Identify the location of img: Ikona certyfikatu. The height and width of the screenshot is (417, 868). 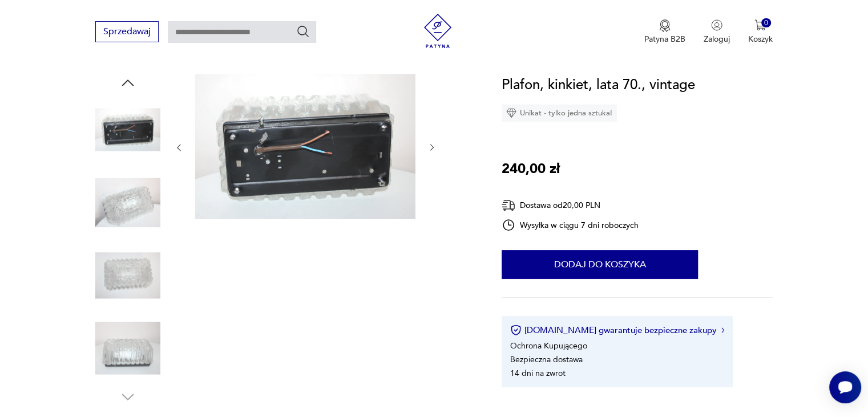
(516, 330).